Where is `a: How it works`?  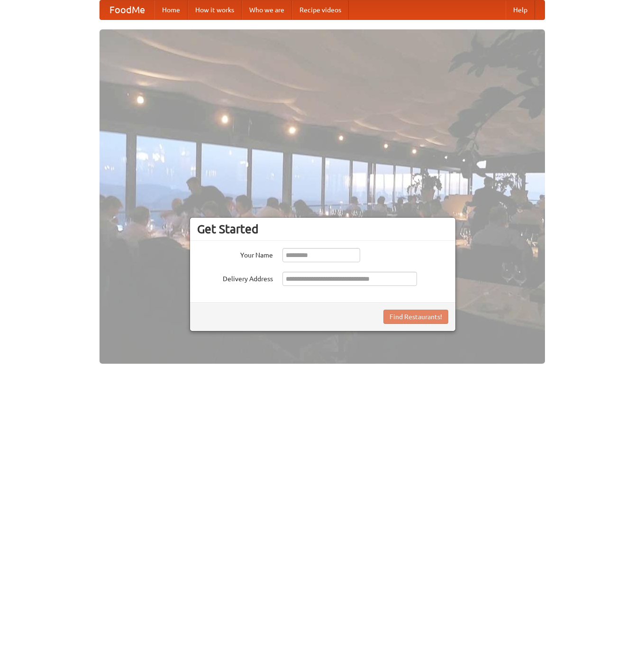
a: How it works is located at coordinates (214, 10).